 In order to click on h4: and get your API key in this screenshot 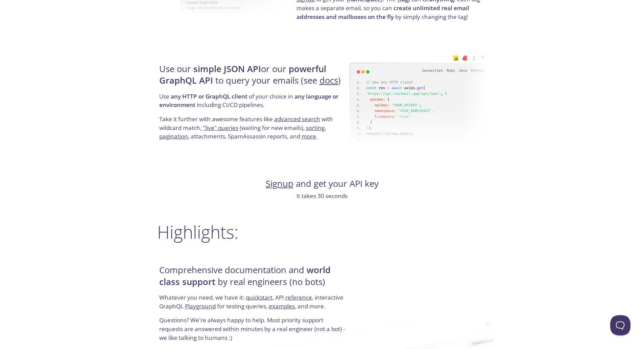, I will do `click(322, 184)`.